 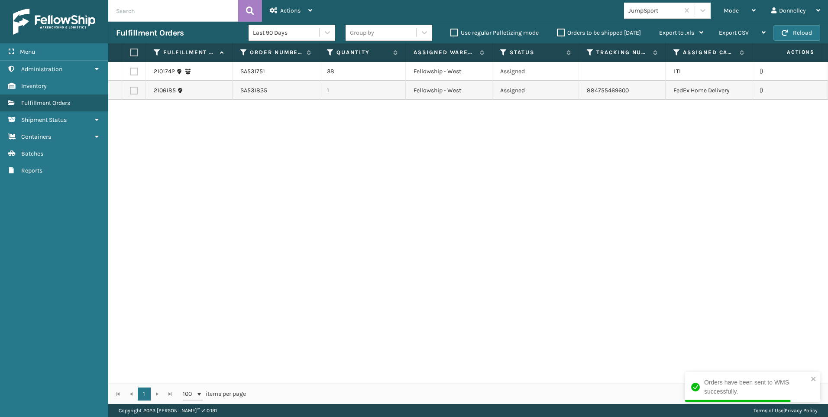 What do you see at coordinates (733, 32) in the screenshot?
I see `span: Export CSV` at bounding box center [733, 32].